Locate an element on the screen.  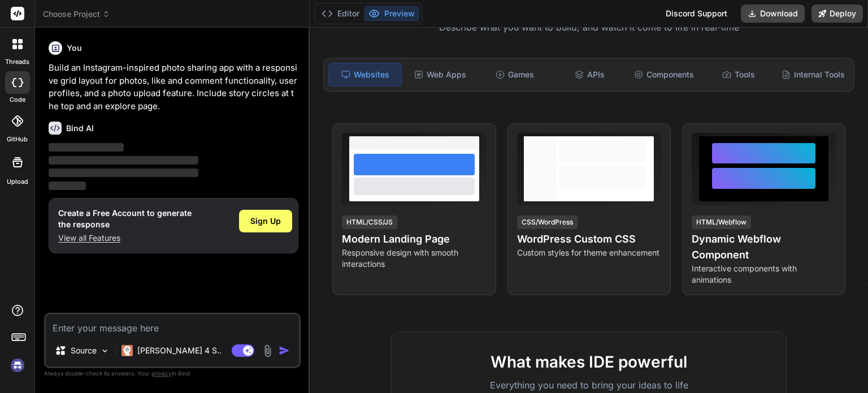
div: Internal Tools is located at coordinates (813, 74).